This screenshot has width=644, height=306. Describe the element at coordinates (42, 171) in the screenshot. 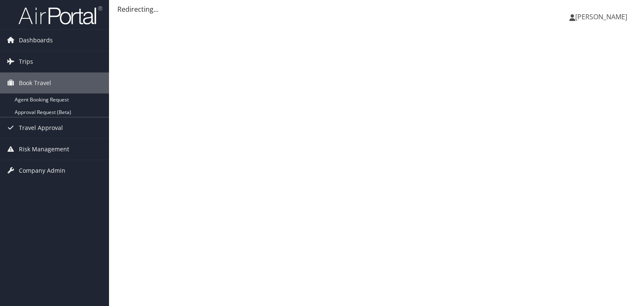

I see `span: Company Admin` at that location.